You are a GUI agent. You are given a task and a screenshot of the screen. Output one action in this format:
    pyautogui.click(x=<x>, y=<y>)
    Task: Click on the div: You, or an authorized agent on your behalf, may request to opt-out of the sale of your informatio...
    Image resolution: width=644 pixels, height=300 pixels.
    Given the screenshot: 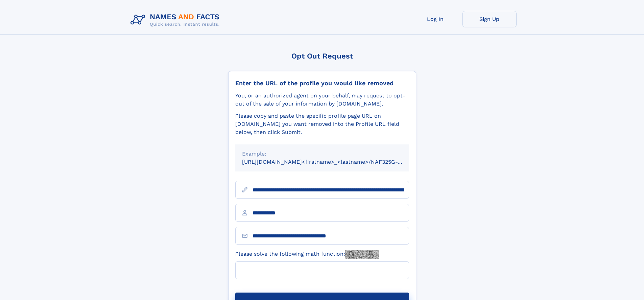 What is the action you would take?
    pyautogui.click(x=322, y=100)
    